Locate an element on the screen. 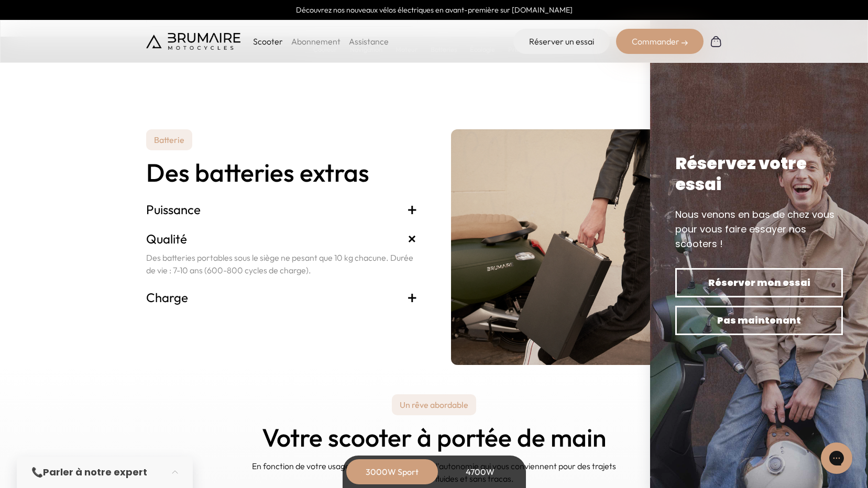 The image size is (868, 488). h3: Qualité is located at coordinates (282, 239).